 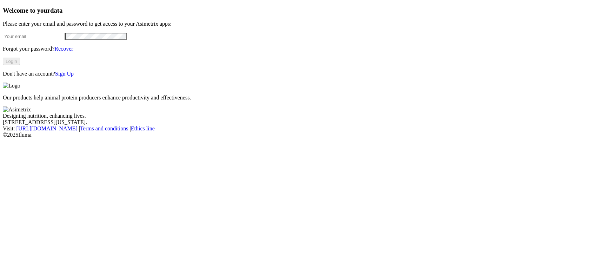 What do you see at coordinates (17, 109) in the screenshot?
I see `img: Asimetrix` at bounding box center [17, 109].